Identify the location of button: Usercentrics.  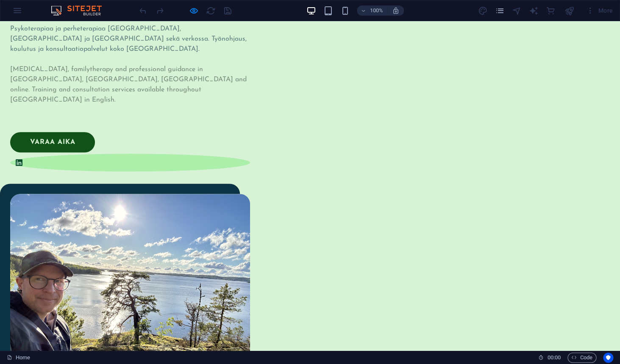
(608, 358).